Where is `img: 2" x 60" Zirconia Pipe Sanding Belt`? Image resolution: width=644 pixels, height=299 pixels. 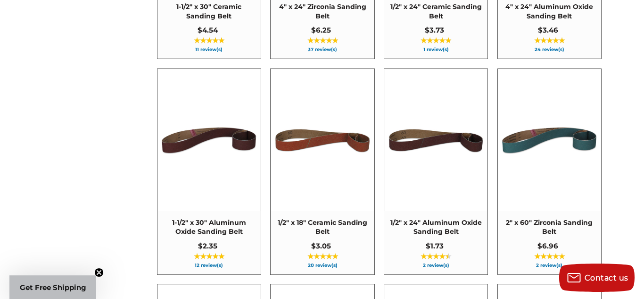 img: 2" x 60" Zirconia Pipe Sanding Belt is located at coordinates (549, 140).